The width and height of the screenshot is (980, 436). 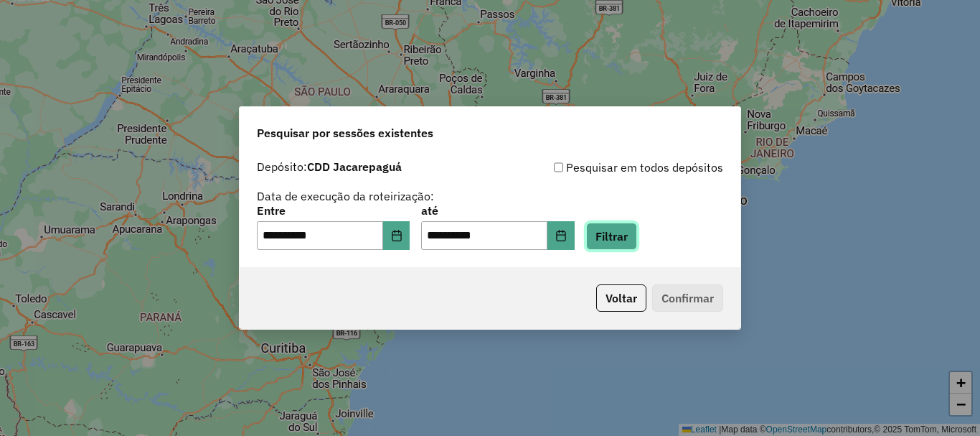 I want to click on label: até, so click(x=497, y=210).